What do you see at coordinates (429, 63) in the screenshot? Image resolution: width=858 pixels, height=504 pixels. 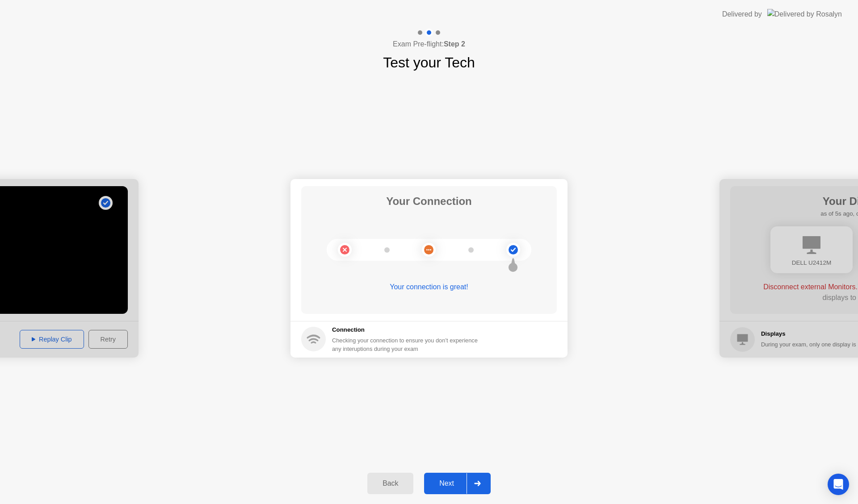 I see `h1: Test your Tech` at bounding box center [429, 63].